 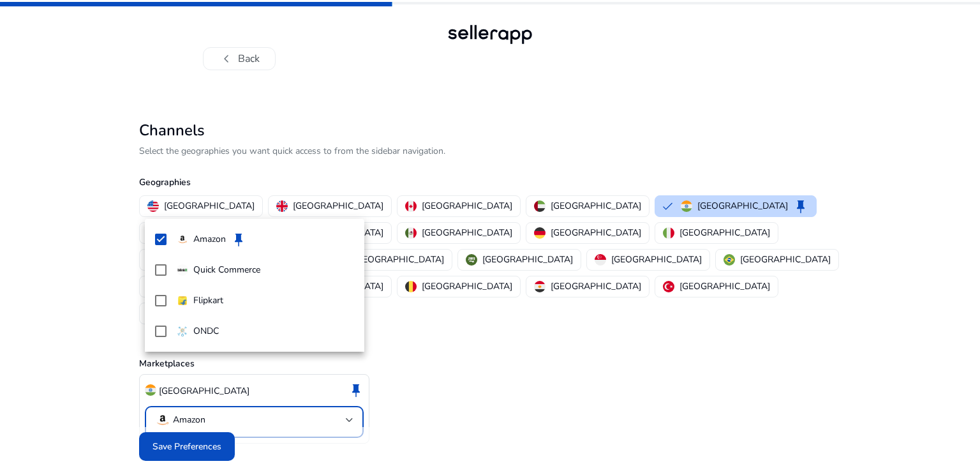 I want to click on p: ONDC, so click(x=206, y=331).